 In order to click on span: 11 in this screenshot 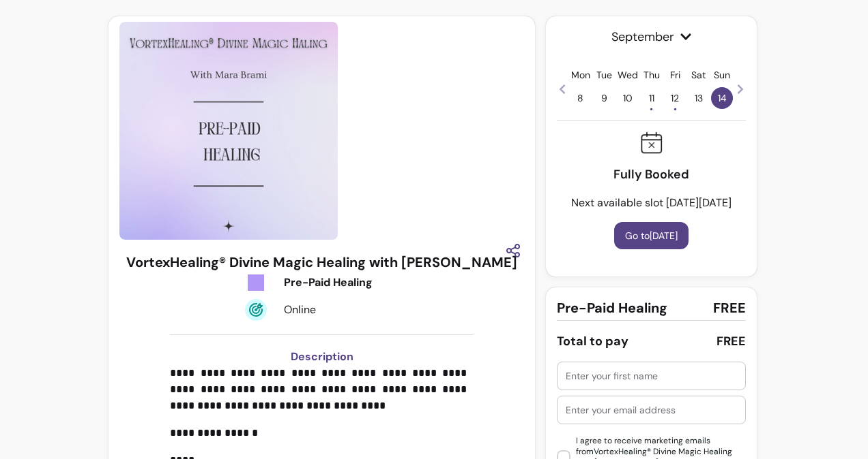, I will do `click(651, 98)`.